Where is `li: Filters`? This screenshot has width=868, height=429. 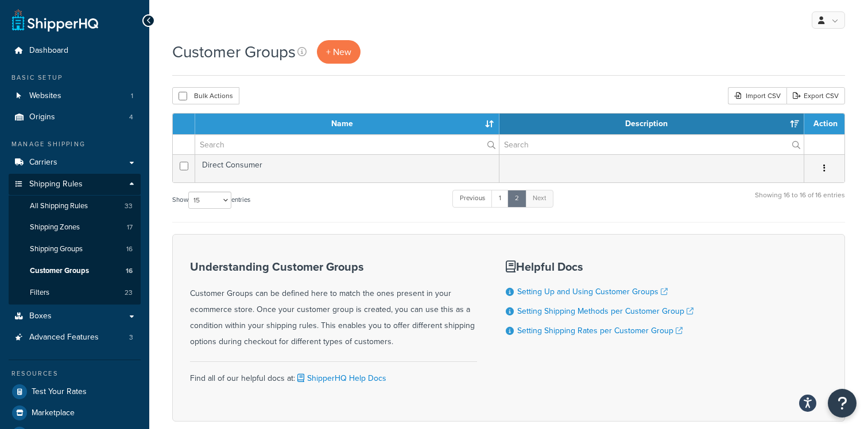
li: Filters is located at coordinates (74, 292).